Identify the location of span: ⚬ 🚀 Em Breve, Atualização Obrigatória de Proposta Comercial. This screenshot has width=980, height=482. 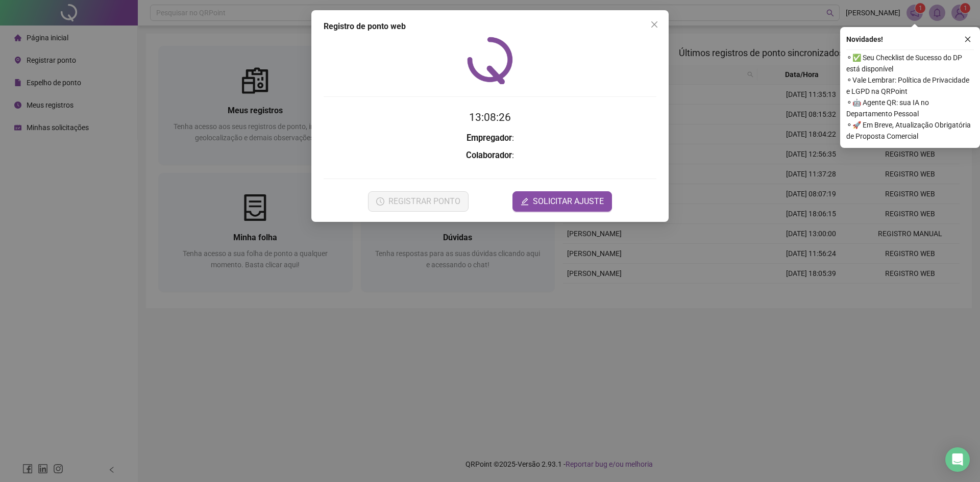
(910, 130).